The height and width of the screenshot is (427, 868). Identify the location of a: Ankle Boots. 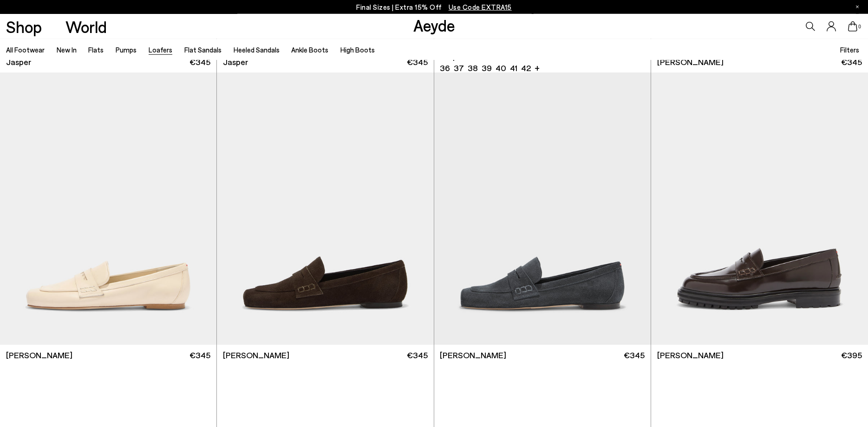
(310, 50).